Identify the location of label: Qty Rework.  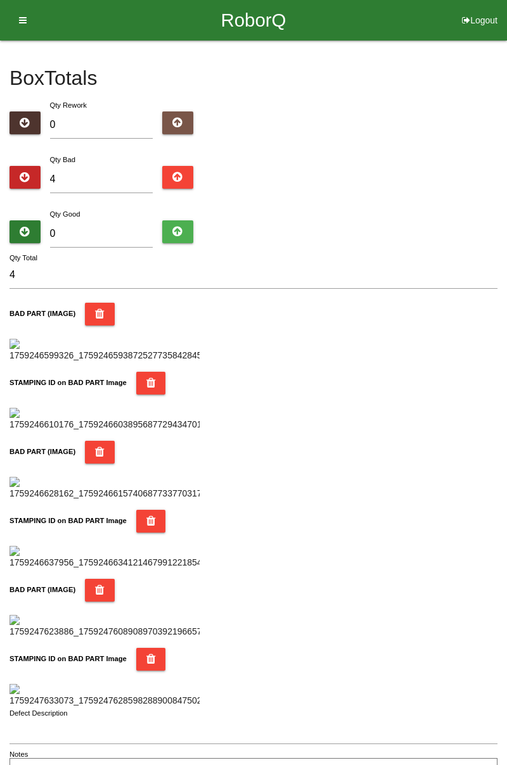
(68, 105).